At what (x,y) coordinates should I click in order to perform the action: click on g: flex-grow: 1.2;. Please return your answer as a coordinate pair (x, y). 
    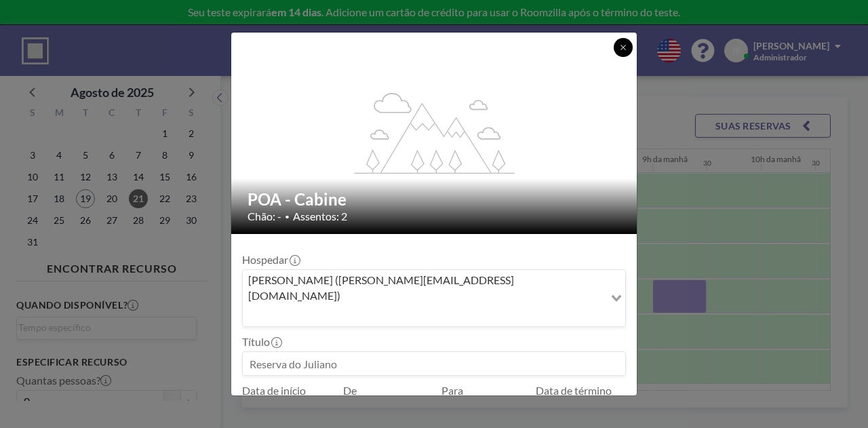
    Looking at the image, I should click on (434, 132).